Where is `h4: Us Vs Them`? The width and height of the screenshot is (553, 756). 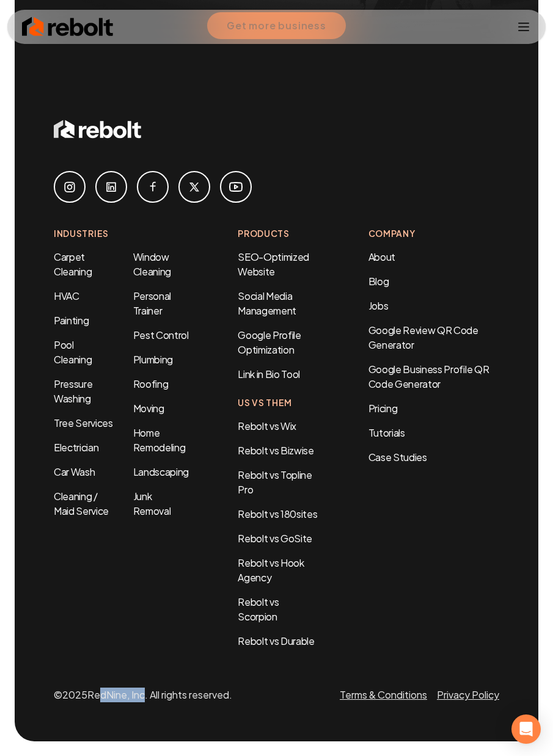 h4: Us Vs Them is located at coordinates (278, 402).